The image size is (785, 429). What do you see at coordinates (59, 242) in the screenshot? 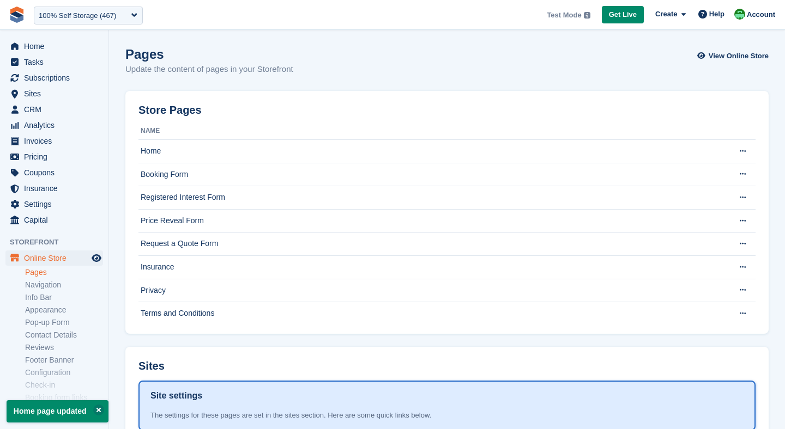
I see `span: Storefront` at bounding box center [59, 242].